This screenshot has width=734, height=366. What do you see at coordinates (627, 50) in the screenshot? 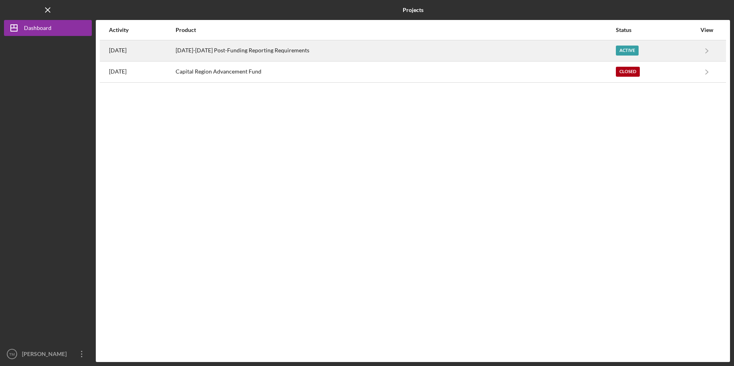
I see `div: Active` at bounding box center [627, 50].